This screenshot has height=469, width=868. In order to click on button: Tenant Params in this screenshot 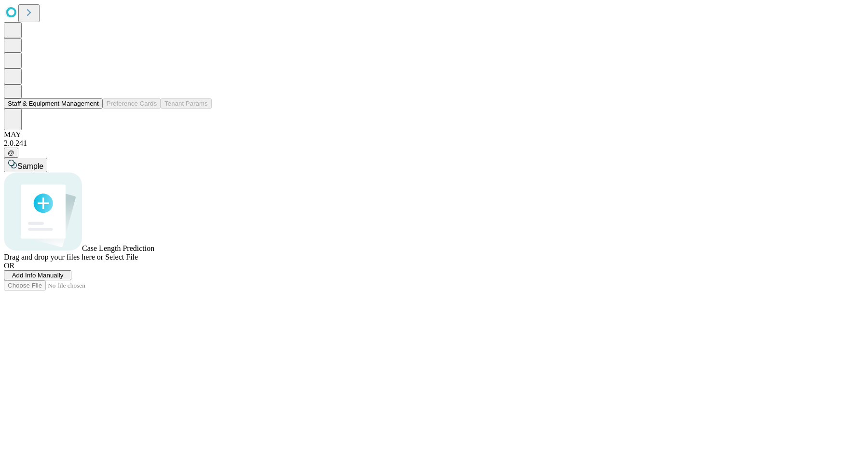, I will do `click(186, 103)`.